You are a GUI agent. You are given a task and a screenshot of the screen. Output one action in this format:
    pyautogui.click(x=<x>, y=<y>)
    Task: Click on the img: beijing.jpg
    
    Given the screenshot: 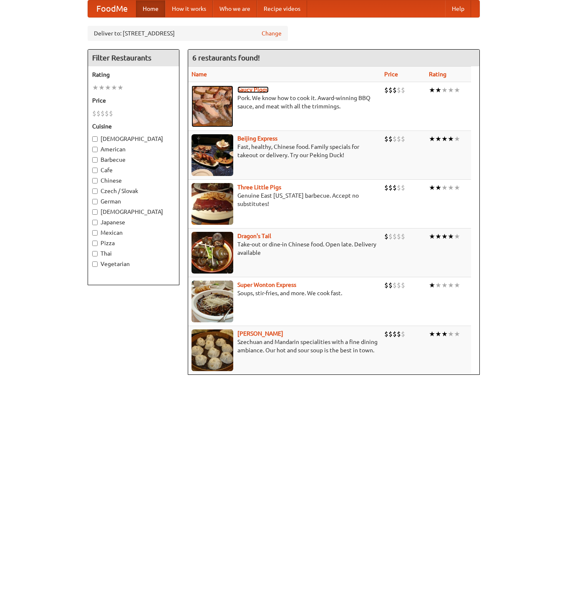 What is the action you would take?
    pyautogui.click(x=212, y=155)
    